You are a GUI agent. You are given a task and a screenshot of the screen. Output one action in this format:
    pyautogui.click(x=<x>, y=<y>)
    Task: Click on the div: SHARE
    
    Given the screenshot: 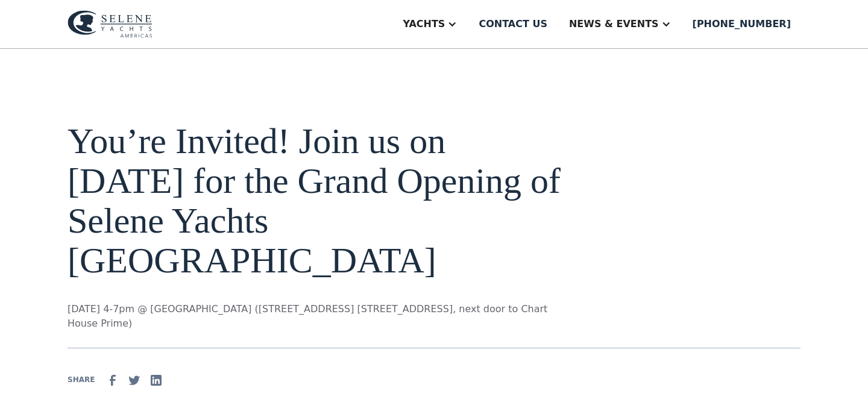 What is the action you would take?
    pyautogui.click(x=81, y=380)
    